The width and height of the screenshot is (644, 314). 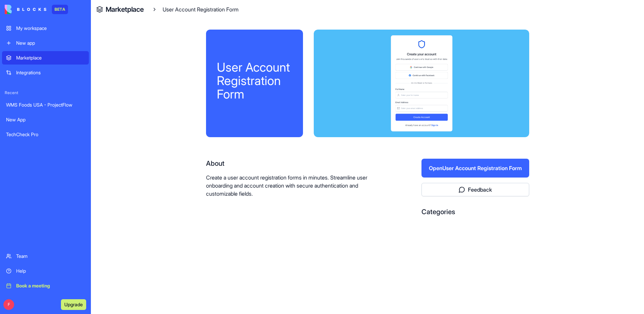 I want to click on button: Upgrade, so click(x=74, y=305).